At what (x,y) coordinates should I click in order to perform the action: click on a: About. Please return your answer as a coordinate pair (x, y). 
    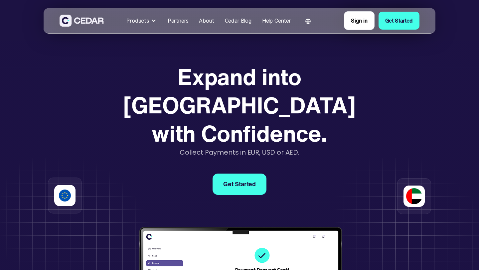
    Looking at the image, I should click on (206, 21).